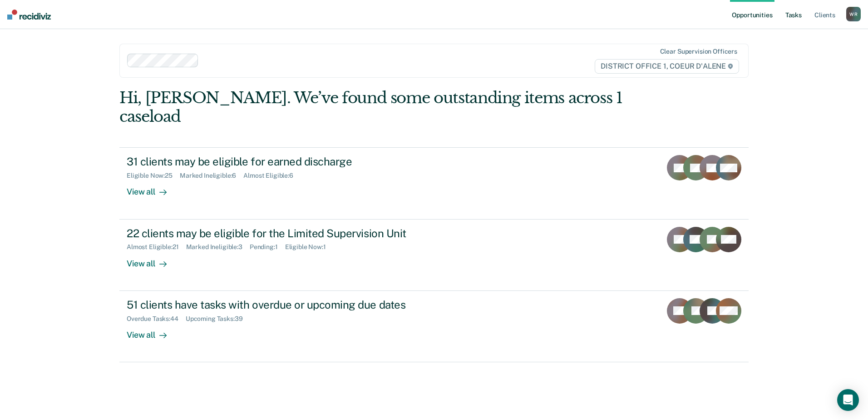 This screenshot has width=868, height=420. I want to click on div: 31 clients may be eligible for earned discharge, so click(286, 161).